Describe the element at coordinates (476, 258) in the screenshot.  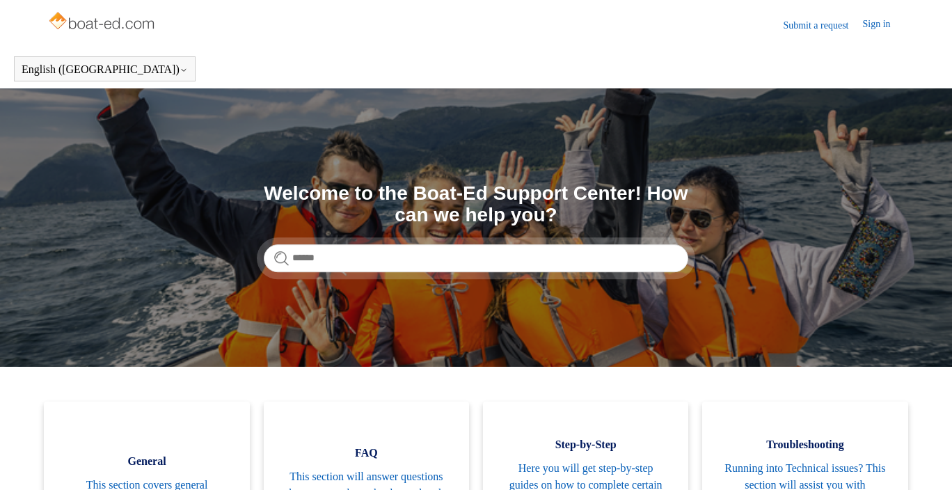
I see `input: Search` at that location.